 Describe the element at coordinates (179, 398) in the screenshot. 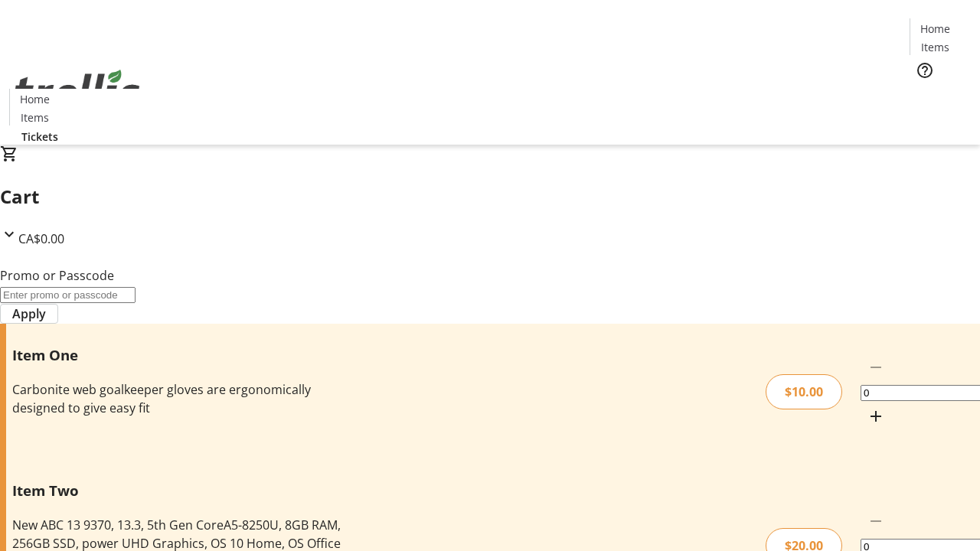

I see `div: Carbonite web goalkeeper gloves are ergonomically designed to give easy fit` at that location.